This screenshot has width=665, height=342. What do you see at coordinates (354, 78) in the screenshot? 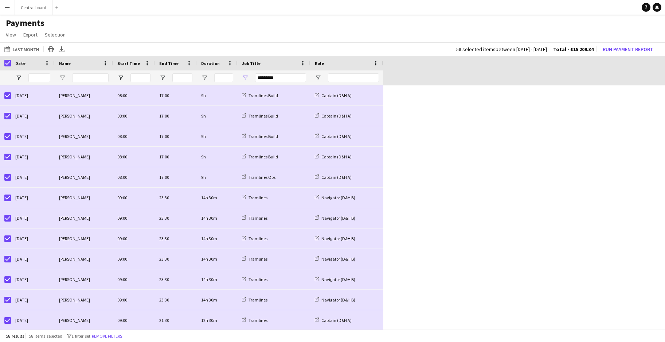
I see `input: Role Filter Input` at bounding box center [354, 78].